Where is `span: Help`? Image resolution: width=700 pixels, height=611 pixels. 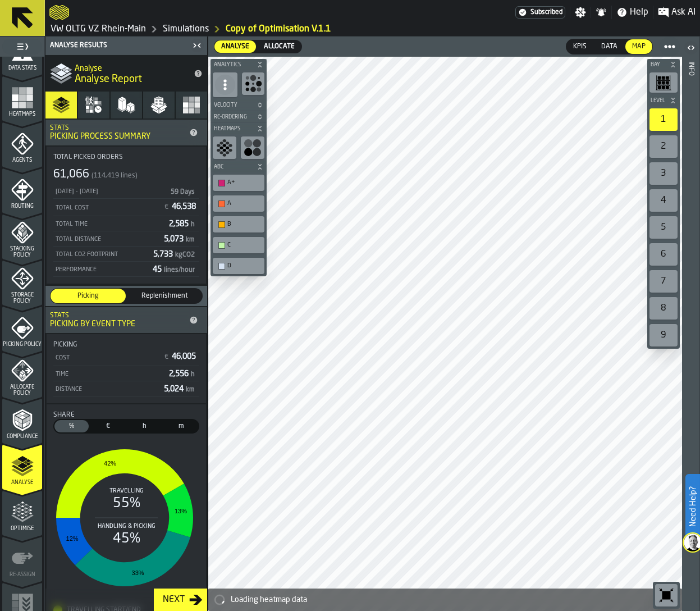 span: Help is located at coordinates (639, 12).